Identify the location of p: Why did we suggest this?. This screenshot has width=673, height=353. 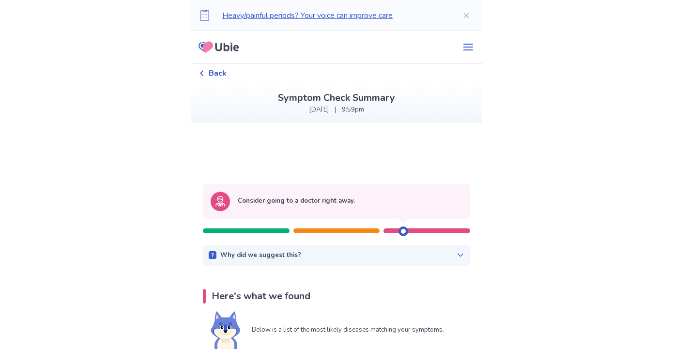
(261, 255).